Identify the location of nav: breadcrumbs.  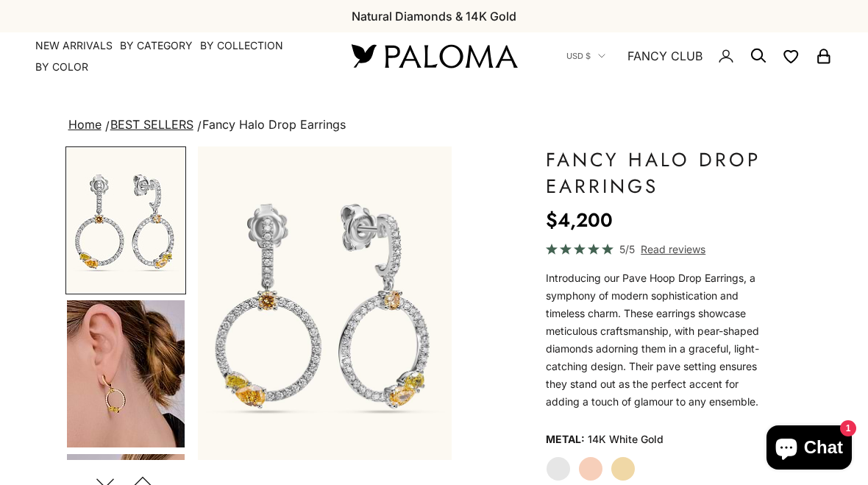
(434, 125).